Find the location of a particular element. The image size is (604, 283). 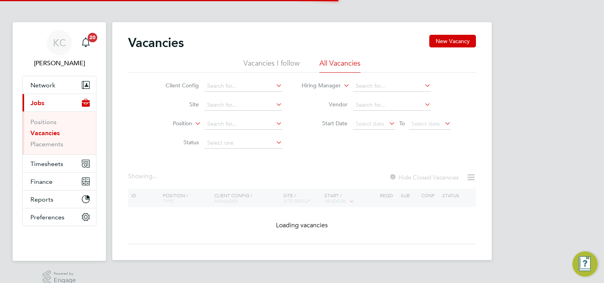

button: Preferences is located at coordinates (59, 217).